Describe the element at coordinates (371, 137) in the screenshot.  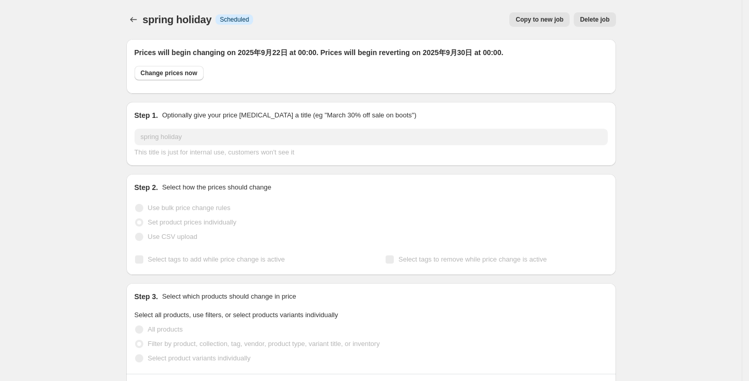
I see `input: 30% off holiday sale` at that location.